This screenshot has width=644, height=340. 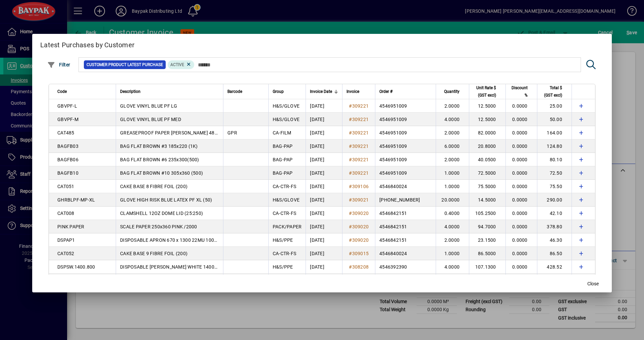 What do you see at coordinates (67, 106) in the screenshot?
I see `span: GBVPF-L` at bounding box center [67, 106].